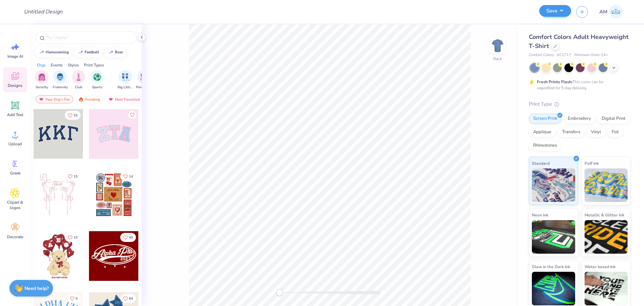  I want to click on img: Arvi Mikhail Parcero, so click(616, 11).